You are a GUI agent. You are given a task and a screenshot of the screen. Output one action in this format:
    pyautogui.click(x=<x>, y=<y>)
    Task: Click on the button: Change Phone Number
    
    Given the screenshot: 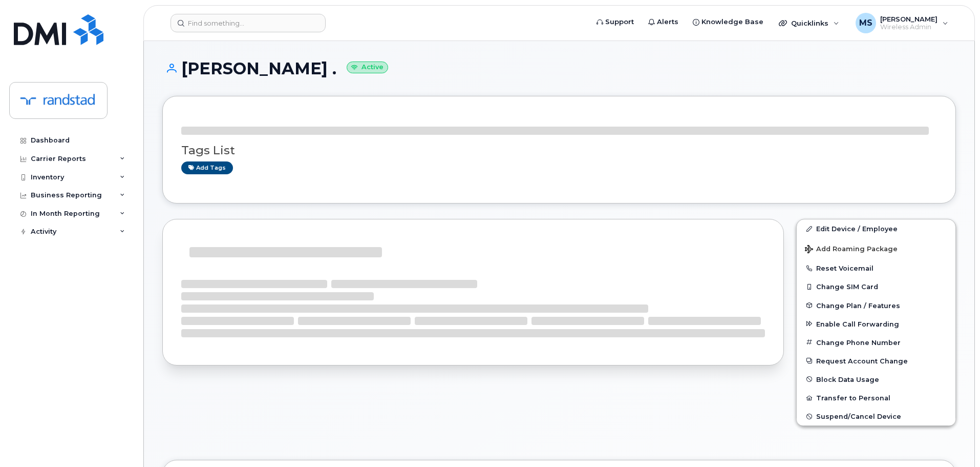 What is the action you would take?
    pyautogui.click(x=876, y=342)
    